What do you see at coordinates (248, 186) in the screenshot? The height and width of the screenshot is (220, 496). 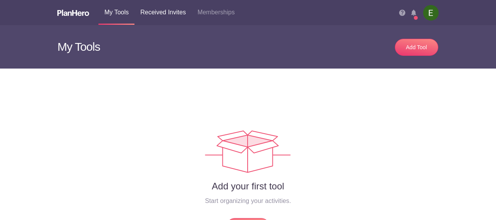 I see `h2: Add your first tool` at bounding box center [248, 186].